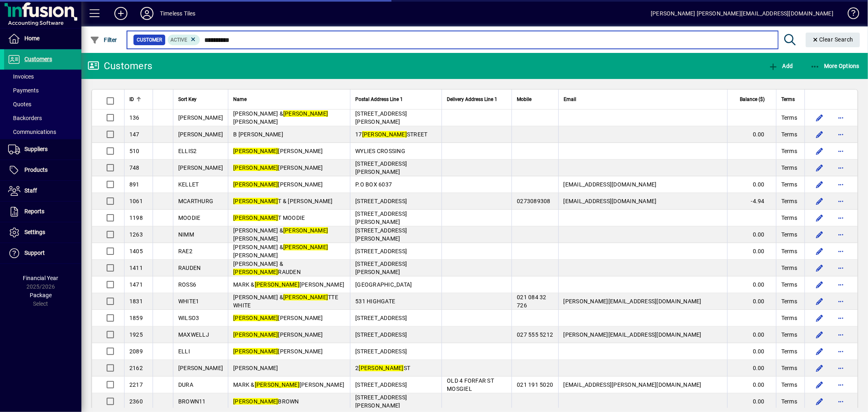 The image size is (868, 412). What do you see at coordinates (188, 184) in the screenshot?
I see `span: KELLET` at bounding box center [188, 184].